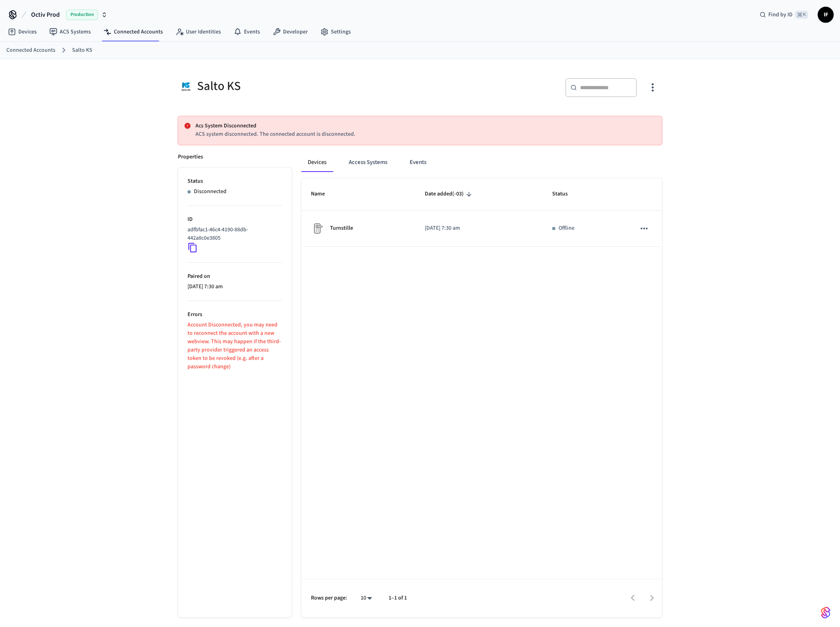  Describe the element at coordinates (235, 219) in the screenshot. I see `p: ID` at that location.